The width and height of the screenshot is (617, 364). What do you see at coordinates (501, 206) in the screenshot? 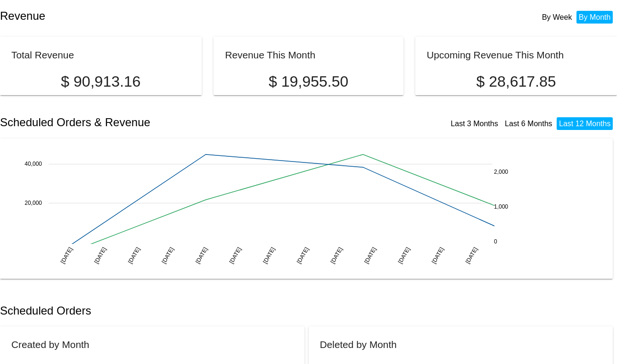
I see `text: 1,000` at bounding box center [501, 206].